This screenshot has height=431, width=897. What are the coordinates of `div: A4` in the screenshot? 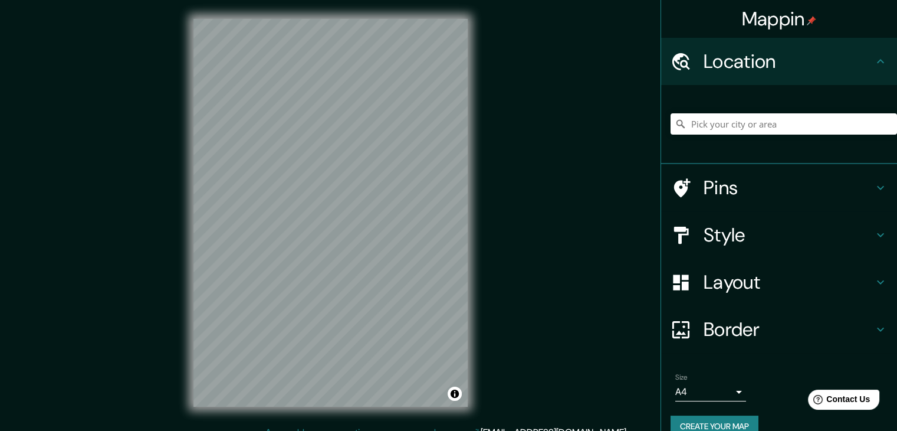 It's located at (711, 392).